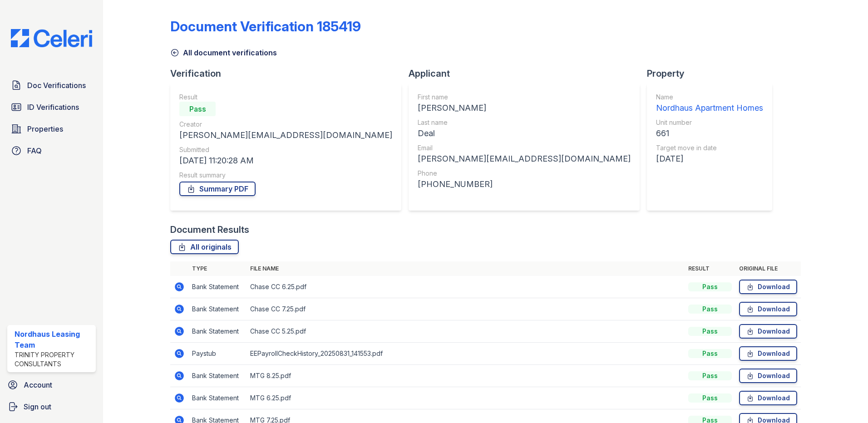  I want to click on div: Document Verification 185419, so click(265, 26).